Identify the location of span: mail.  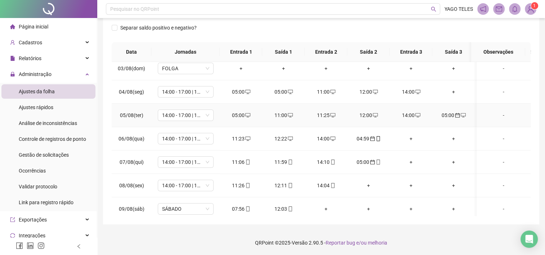
(499, 9).